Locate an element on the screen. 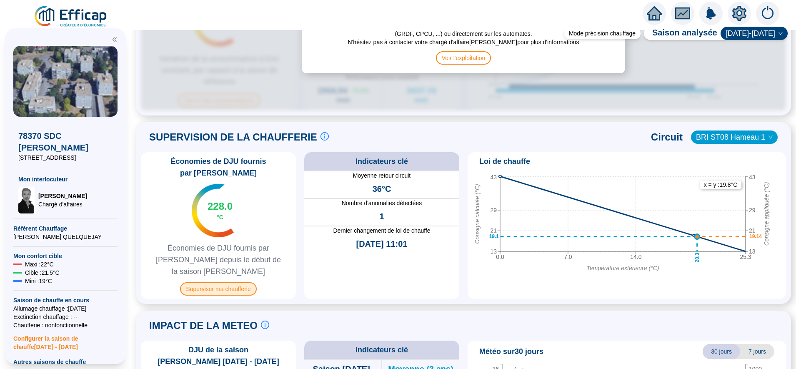 The height and width of the screenshot is (369, 796). span: Saison de chauffe en cours is located at coordinates (65, 300).